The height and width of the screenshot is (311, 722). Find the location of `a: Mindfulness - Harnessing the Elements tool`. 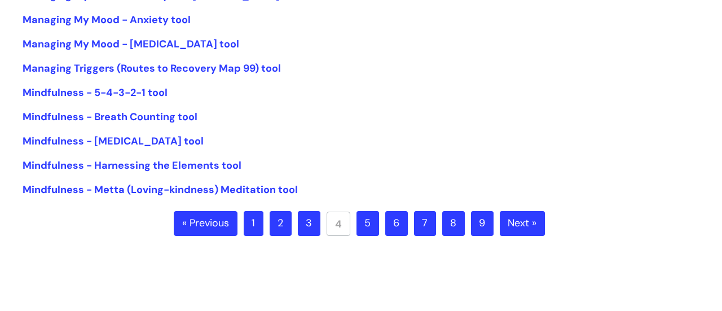

a: Mindfulness - Harnessing the Elements tool is located at coordinates (132, 165).